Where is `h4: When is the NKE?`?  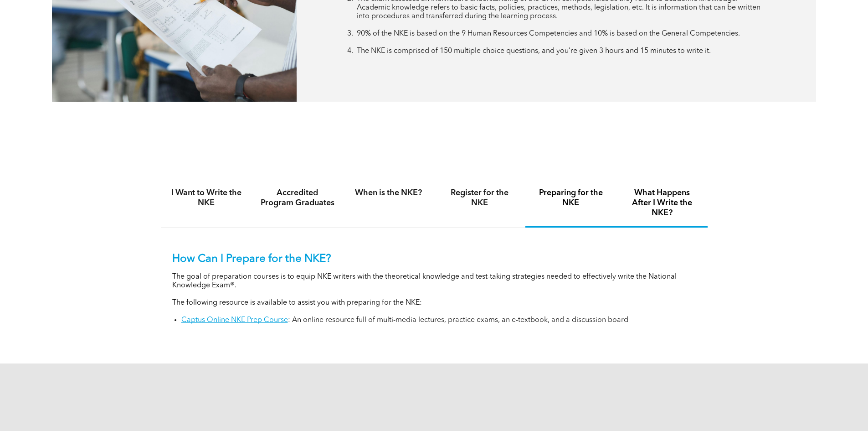
h4: When is the NKE? is located at coordinates (389, 193).